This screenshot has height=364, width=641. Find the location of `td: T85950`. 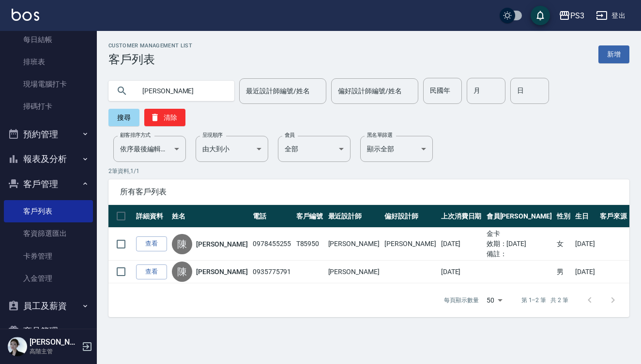

td: T85950 is located at coordinates (310, 245).